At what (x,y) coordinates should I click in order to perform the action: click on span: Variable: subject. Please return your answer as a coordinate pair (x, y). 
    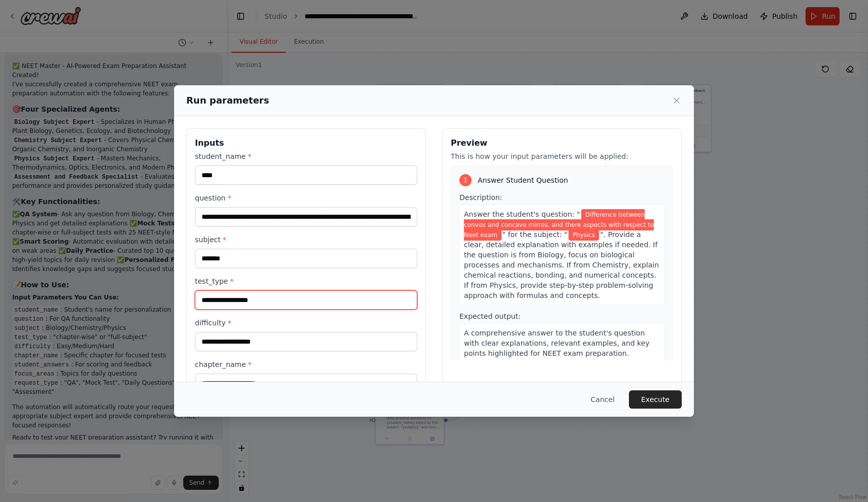
    Looking at the image, I should click on (583, 235).